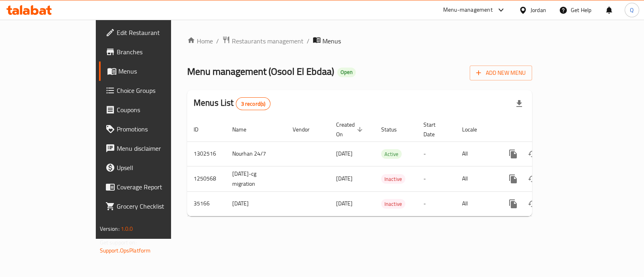 The height and width of the screenshot is (277, 644). I want to click on span: Promotions, so click(157, 129).